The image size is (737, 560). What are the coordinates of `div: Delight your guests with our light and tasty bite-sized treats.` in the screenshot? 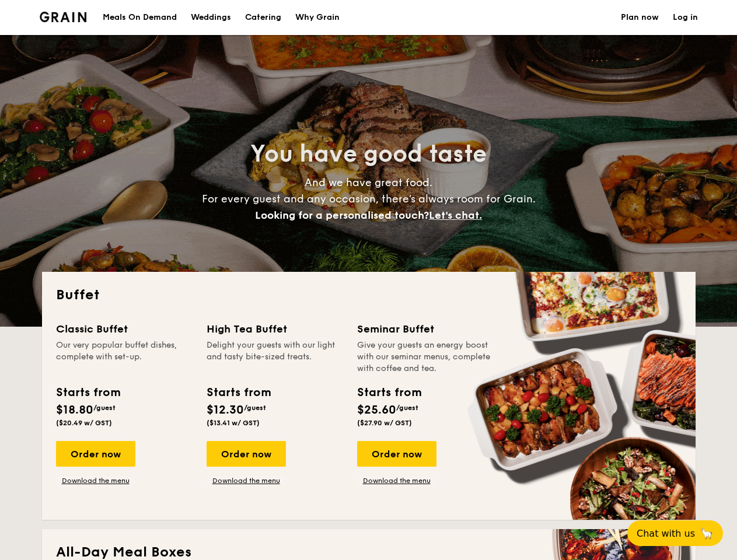 It's located at (275, 357).